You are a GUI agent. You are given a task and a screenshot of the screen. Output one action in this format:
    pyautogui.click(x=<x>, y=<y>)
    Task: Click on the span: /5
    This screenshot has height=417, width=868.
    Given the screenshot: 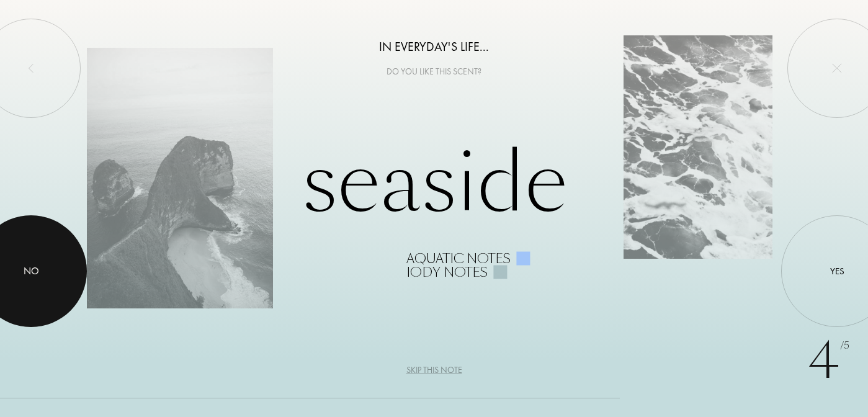 What is the action you would take?
    pyautogui.click(x=844, y=346)
    